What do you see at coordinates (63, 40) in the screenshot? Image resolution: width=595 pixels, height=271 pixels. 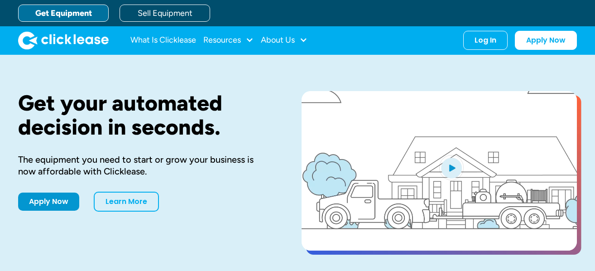 I see `a: home` at bounding box center [63, 40].